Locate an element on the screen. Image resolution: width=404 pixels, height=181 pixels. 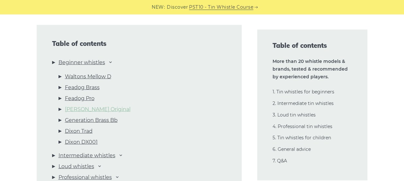
a: Generation Brass Bb is located at coordinates (91, 121).